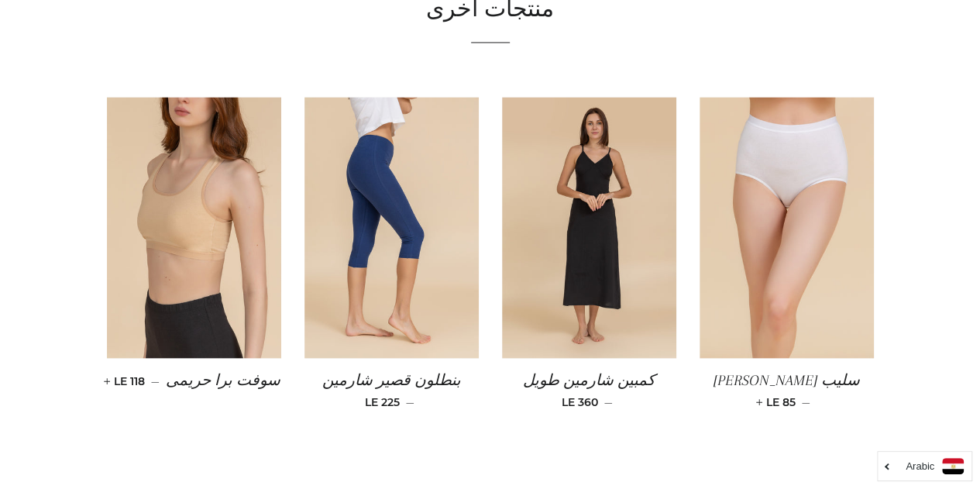 The width and height of the screenshot is (980, 489). What do you see at coordinates (580, 401) in the screenshot?
I see `span: LE 360` at bounding box center [580, 401].